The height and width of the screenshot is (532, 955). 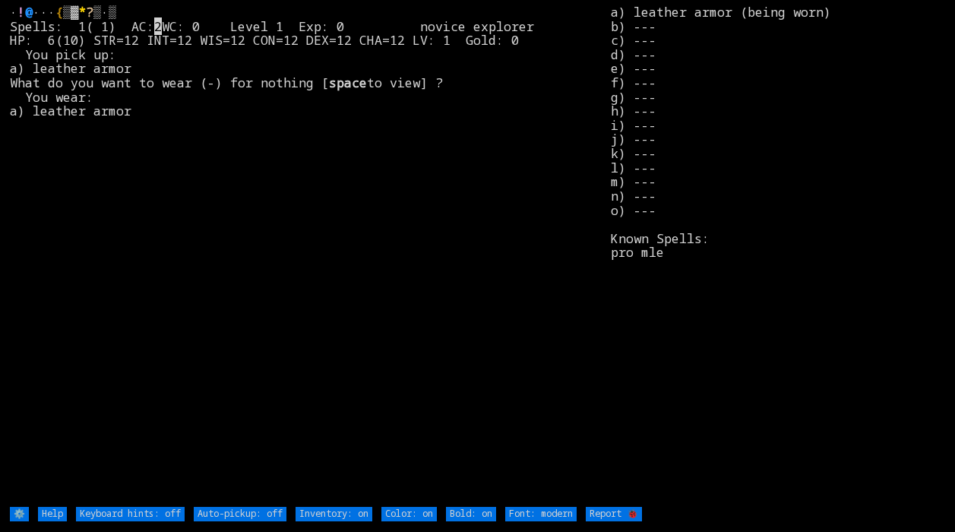 I want to click on input: Font: modern, so click(x=541, y=514).